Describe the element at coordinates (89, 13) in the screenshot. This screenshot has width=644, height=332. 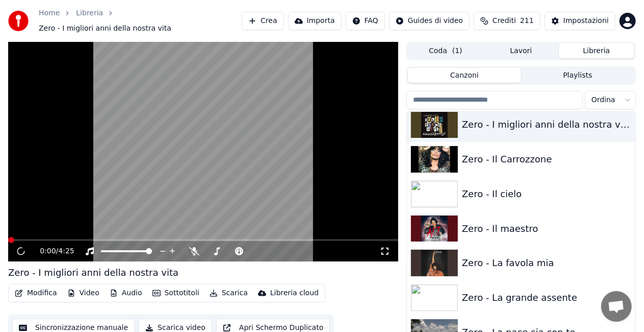
I see `a: Libreria` at that location.